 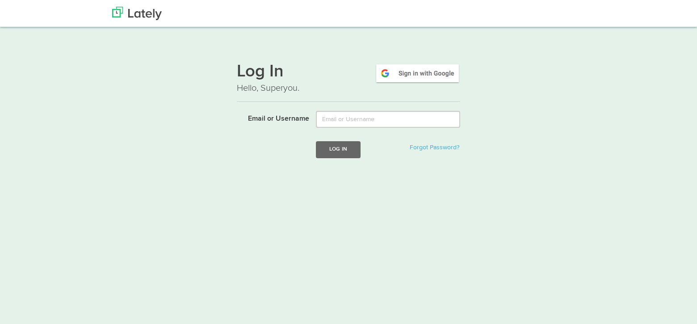 I want to click on img: google-signin.png, so click(x=417, y=73).